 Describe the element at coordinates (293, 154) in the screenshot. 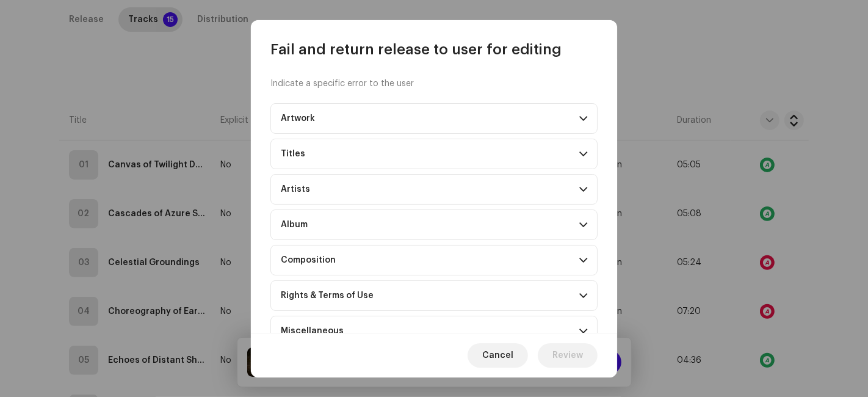

I see `div: Titles` at that location.